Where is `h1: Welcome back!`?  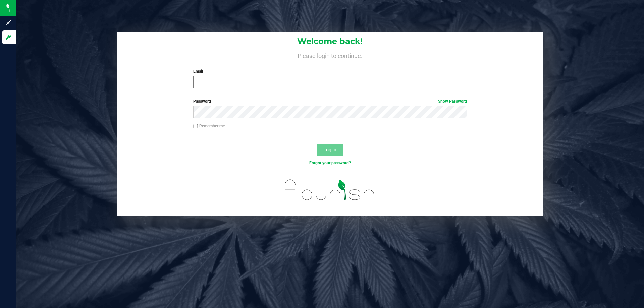
h1: Welcome back! is located at coordinates (330, 41).